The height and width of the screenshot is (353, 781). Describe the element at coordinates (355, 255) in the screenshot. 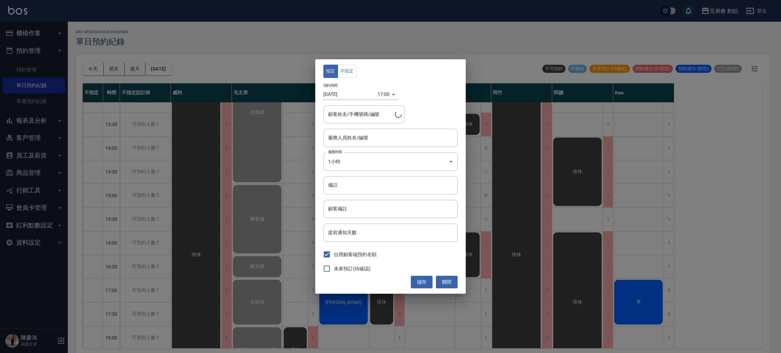

I see `span: 佔用顧客端預約名額` at that location.